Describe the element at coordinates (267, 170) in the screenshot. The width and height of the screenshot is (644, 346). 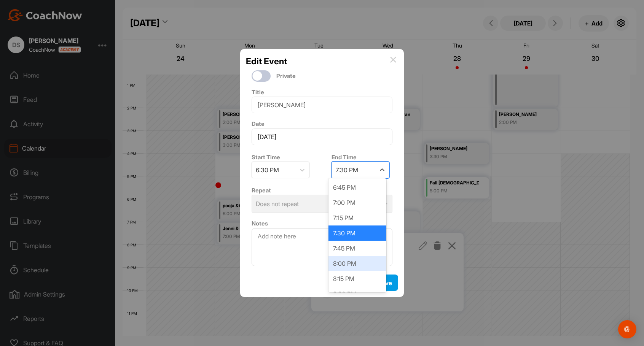
I see `div: 6:30 PM` at that location.